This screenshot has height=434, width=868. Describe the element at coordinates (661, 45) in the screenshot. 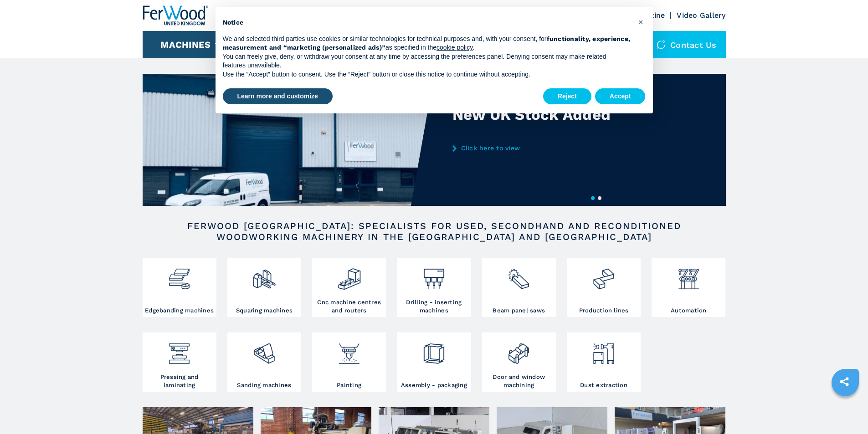

I see `img: Contact us` at that location.